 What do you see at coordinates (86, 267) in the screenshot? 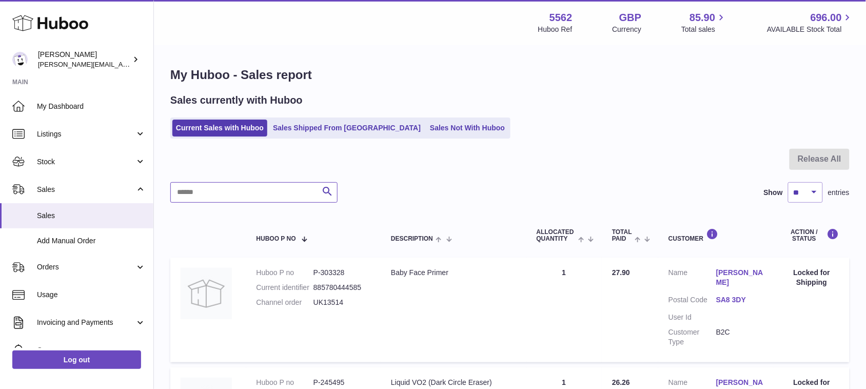
I see `span: Orders` at bounding box center [86, 267].